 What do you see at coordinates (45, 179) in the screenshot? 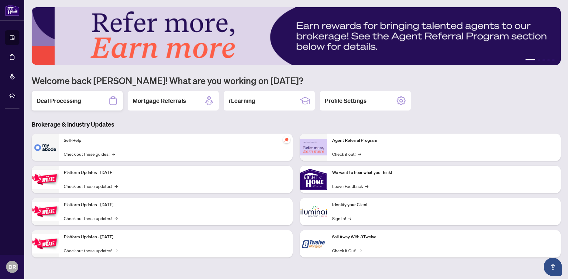
I see `img: Platform Updates - July 21, 2025` at bounding box center [45, 179].